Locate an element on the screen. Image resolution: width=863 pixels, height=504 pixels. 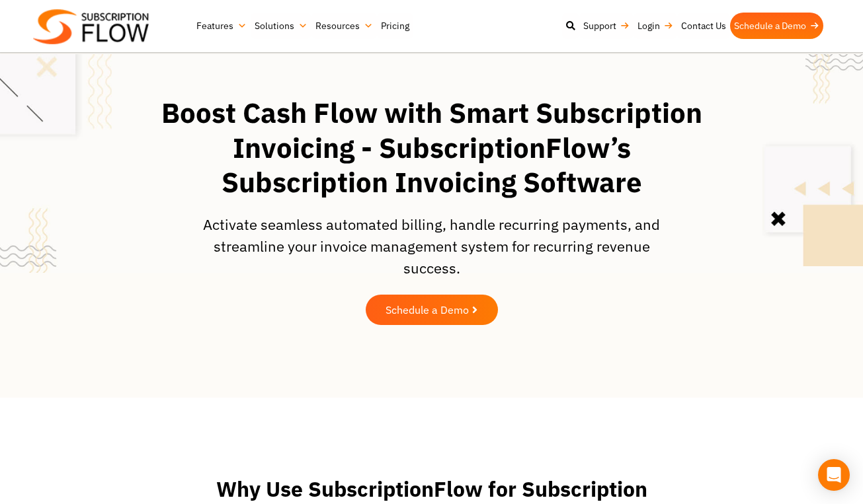
a: Solutions is located at coordinates (281, 26).